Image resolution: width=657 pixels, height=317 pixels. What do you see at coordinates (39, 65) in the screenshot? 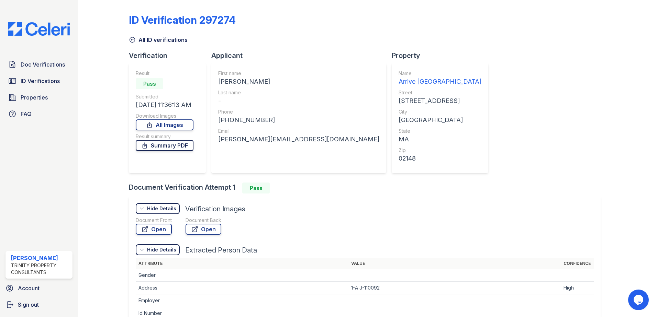
I see `a: Doc Verifications` at bounding box center [39, 65].